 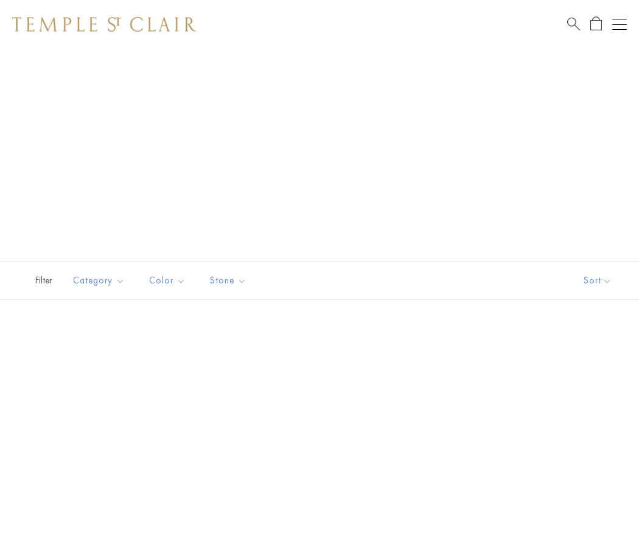 I want to click on button: Open navigation, so click(x=619, y=24).